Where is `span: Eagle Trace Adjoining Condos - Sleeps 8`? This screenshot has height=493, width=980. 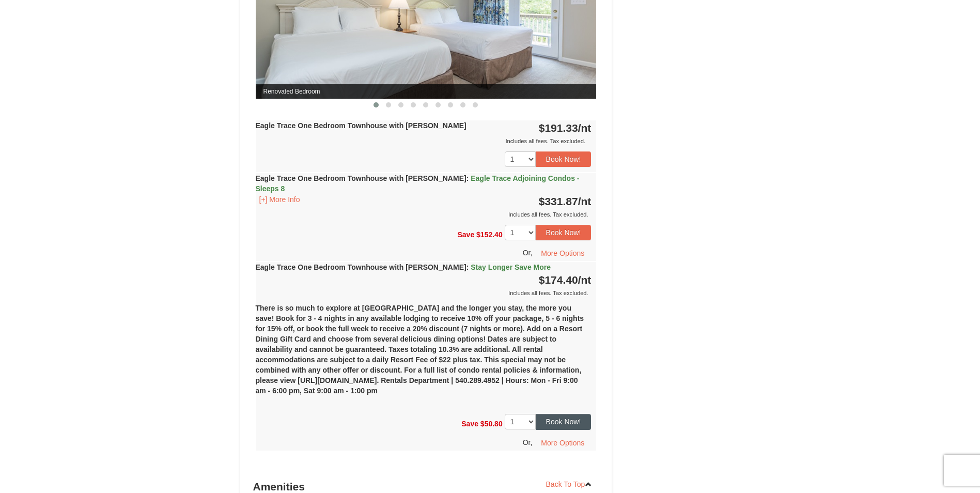 span: Eagle Trace Adjoining Condos - Sleeps 8 is located at coordinates (417, 184).